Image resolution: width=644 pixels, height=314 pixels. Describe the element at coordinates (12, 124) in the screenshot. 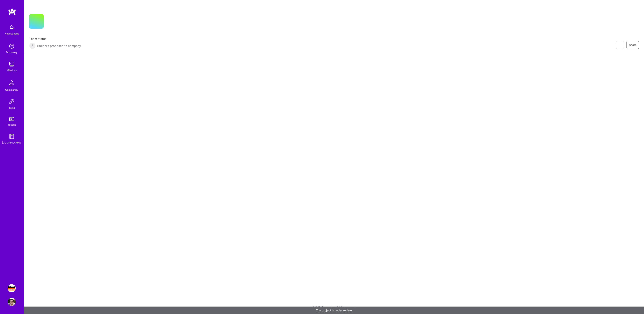

I see `div: Tokens` at that location.